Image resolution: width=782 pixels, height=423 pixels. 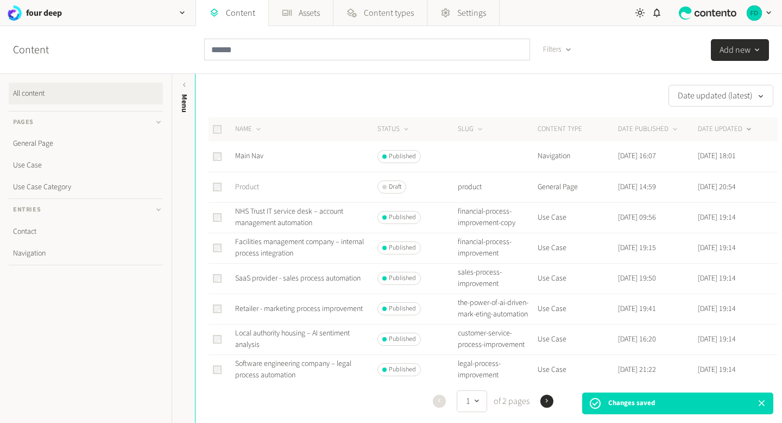 What do you see at coordinates (498, 248) in the screenshot?
I see `td: financial-process-improvement` at bounding box center [498, 248].